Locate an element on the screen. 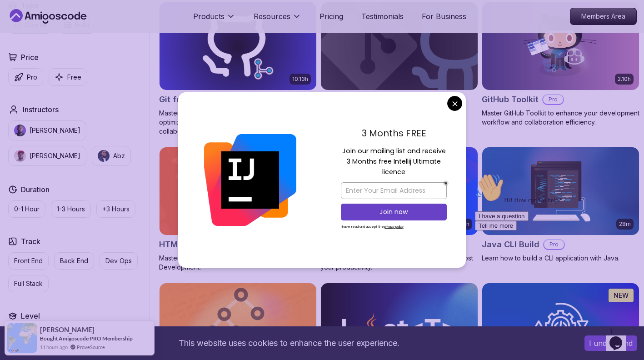 Image resolution: width=644 pixels, height=360 pixels. h2: Price is located at coordinates (29, 57).